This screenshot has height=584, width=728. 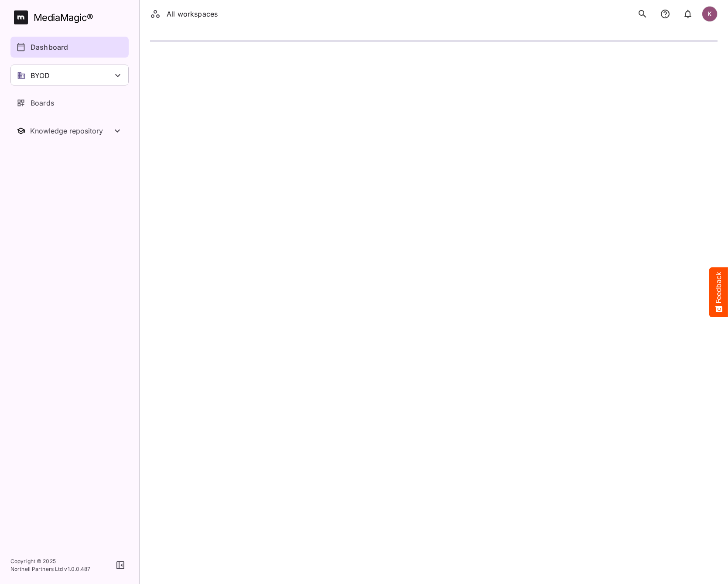 I want to click on p: Boards, so click(x=42, y=103).